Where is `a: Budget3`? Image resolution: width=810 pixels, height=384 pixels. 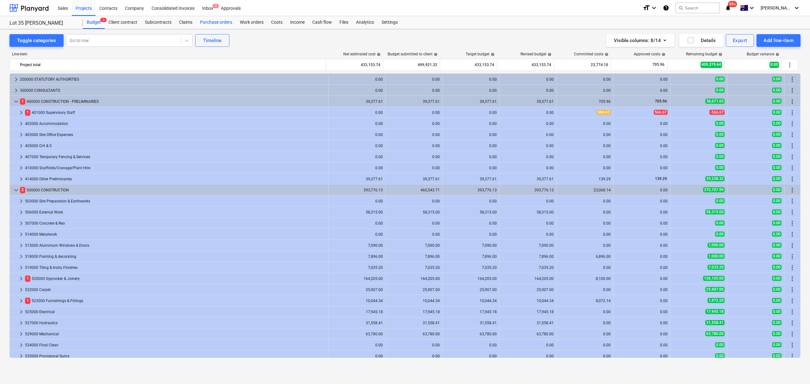 a: Budget3 is located at coordinates (94, 22).